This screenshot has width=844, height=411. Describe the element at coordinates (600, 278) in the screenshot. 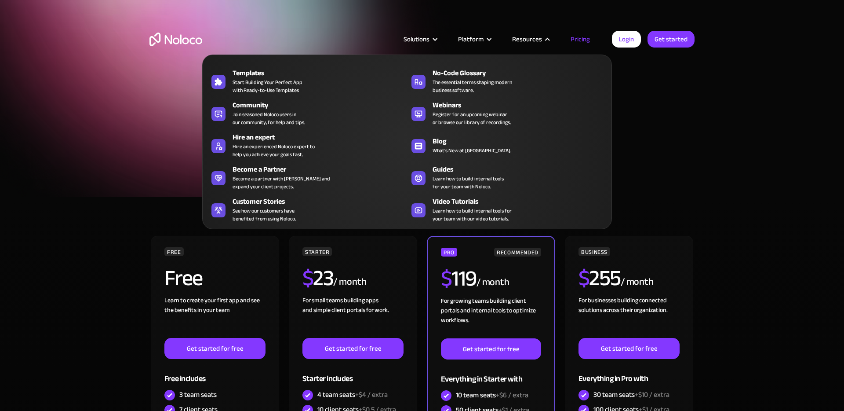

I see `h2: 255` at that location.